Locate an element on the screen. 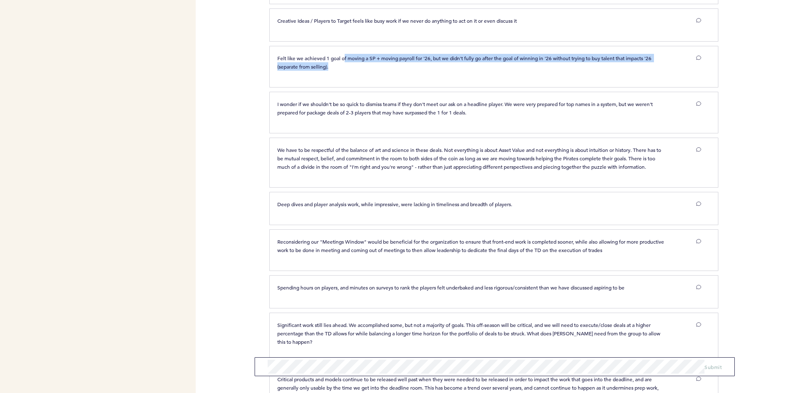 Image resolution: width=808 pixels, height=393 pixels. span: We have to be respectful of the balance of art and science in these deals. Not everything is abou... is located at coordinates (469, 158).